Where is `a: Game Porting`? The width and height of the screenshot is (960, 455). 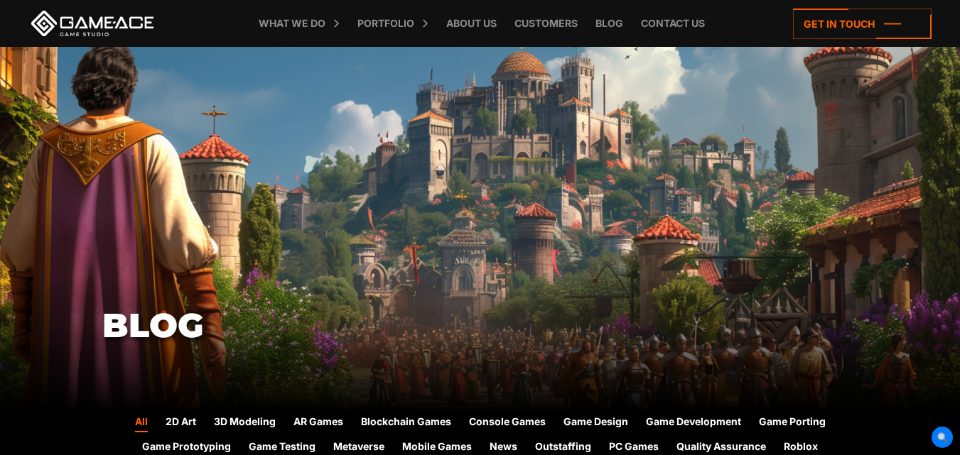 a: Game Porting is located at coordinates (792, 423).